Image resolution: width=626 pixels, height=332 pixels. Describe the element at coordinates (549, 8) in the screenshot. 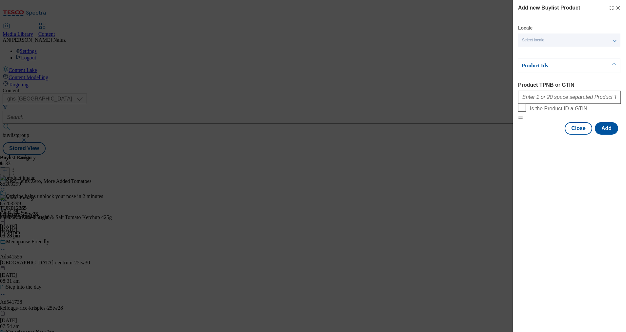

I see `h4: Add new Buylist Product` at that location.